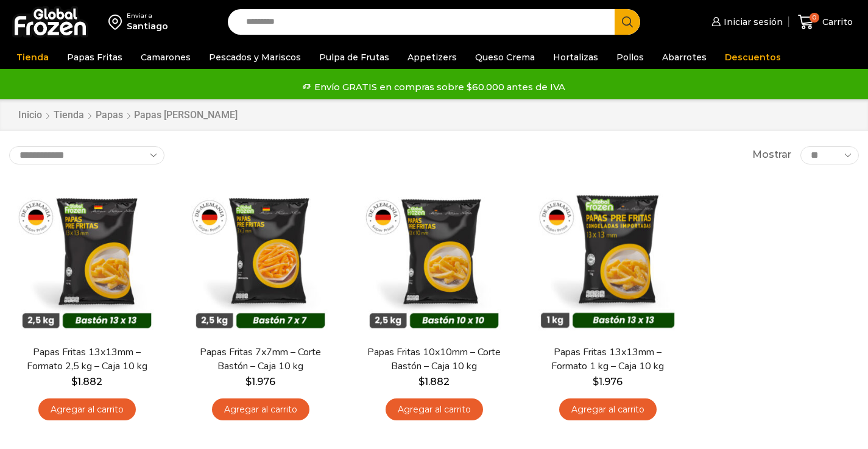 This screenshot has height=449, width=868. I want to click on span: Iniciar sesión, so click(751, 22).